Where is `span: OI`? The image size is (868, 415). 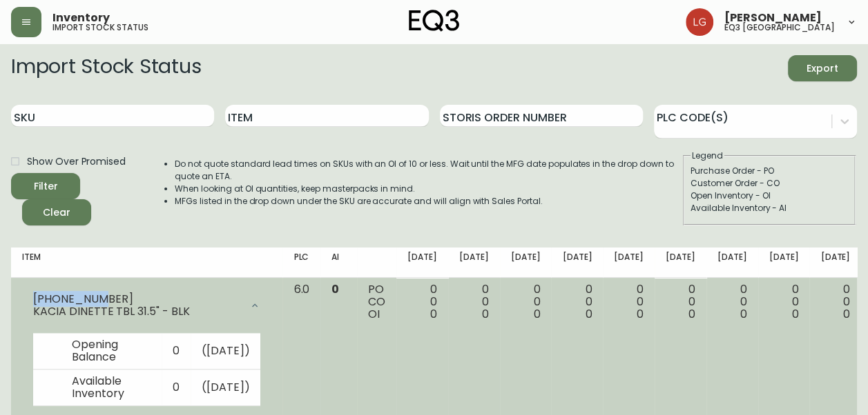 span: OI is located at coordinates (374, 314).